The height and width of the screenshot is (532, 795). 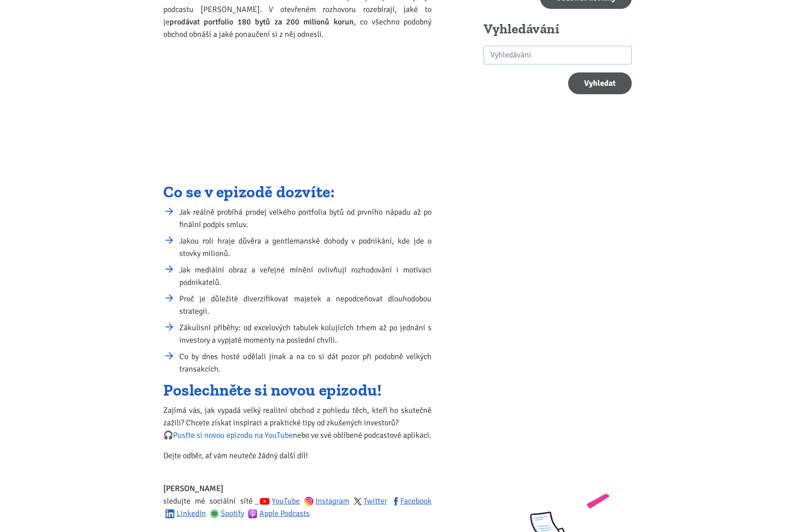 I want to click on a: Spotify, so click(x=228, y=514).